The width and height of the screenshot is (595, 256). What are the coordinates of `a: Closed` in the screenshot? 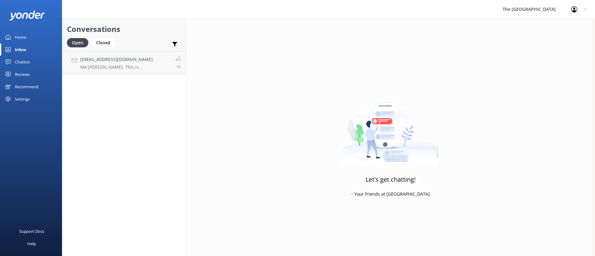 It's located at (105, 42).